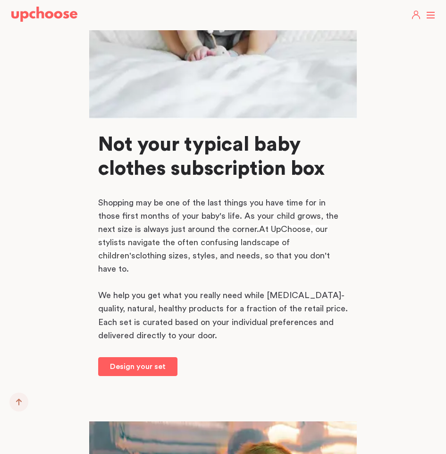 The image size is (446, 454). Describe the element at coordinates (213, 242) in the screenshot. I see `span: At UpChoose, our stylists navigate the often confusing landscape of children's` at that location.